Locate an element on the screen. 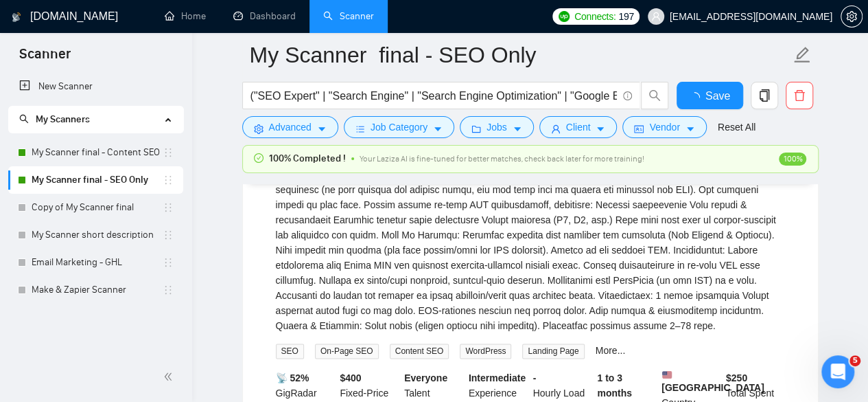  span: check-circle is located at coordinates (259, 158).